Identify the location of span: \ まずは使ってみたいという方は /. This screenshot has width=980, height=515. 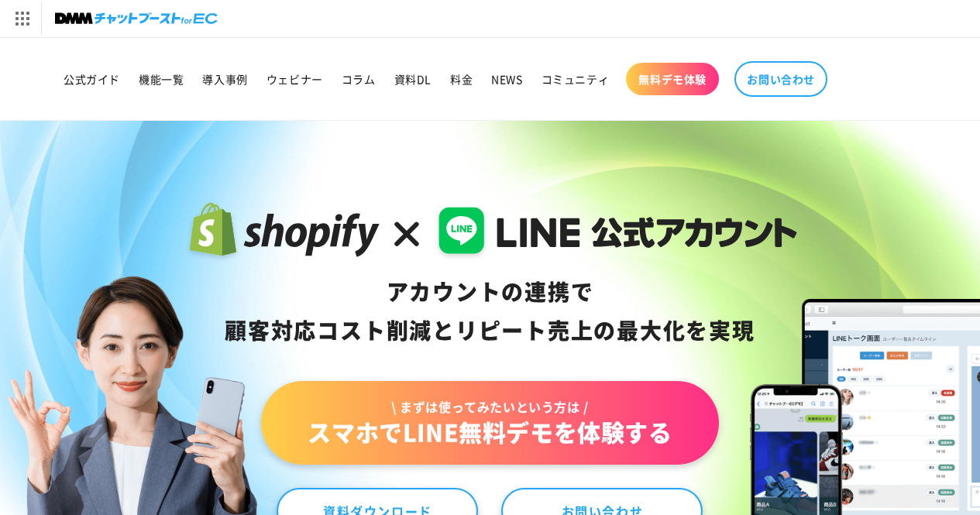
(490, 407).